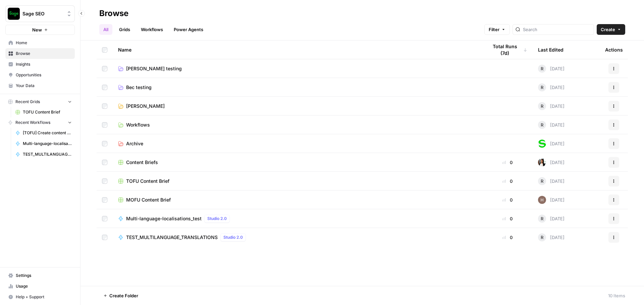 Image resolution: width=644 pixels, height=305 pixels. Describe the element at coordinates (27, 102) in the screenshot. I see `span: Recent Grids` at that location.